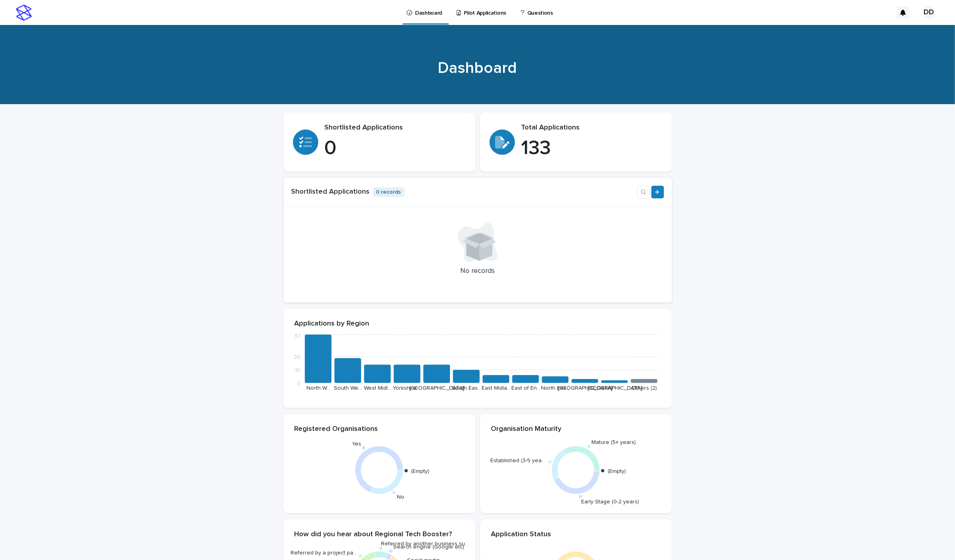 Image resolution: width=955 pixels, height=560 pixels. Describe the element at coordinates (576, 535) in the screenshot. I see `p: Application Status` at that location.